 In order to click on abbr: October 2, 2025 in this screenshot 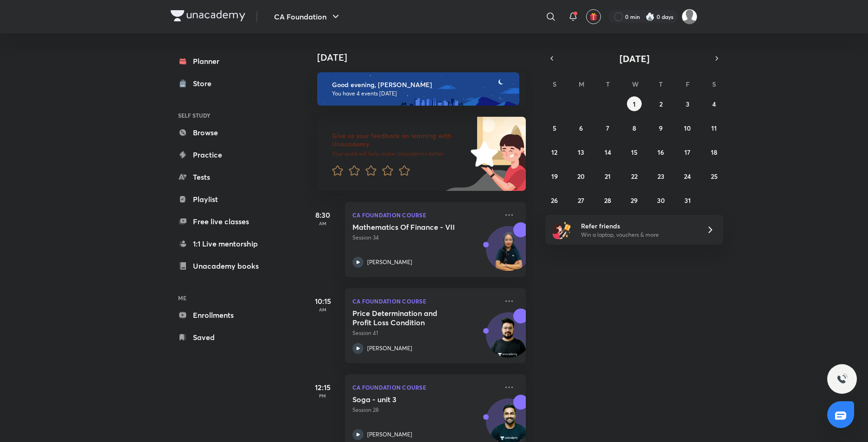, I will do `click(661, 104)`.